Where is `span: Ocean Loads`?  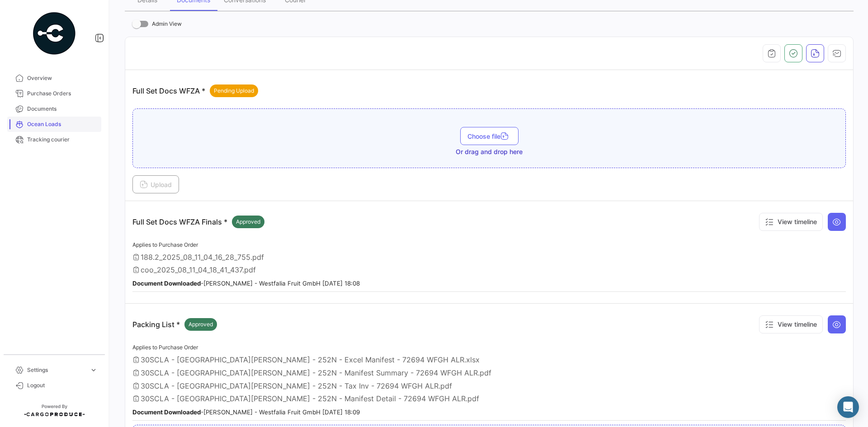 span: Ocean Loads is located at coordinates (62, 124).